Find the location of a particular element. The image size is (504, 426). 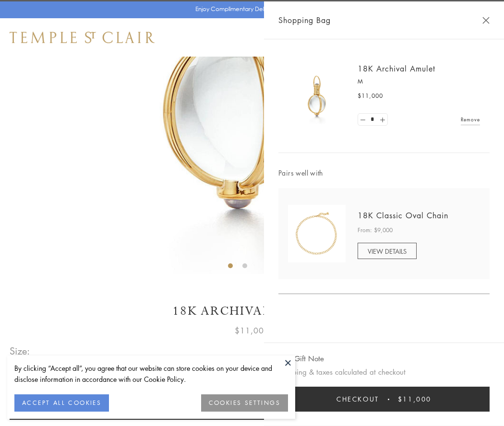

a: Set quantity to 2 is located at coordinates (382, 120).